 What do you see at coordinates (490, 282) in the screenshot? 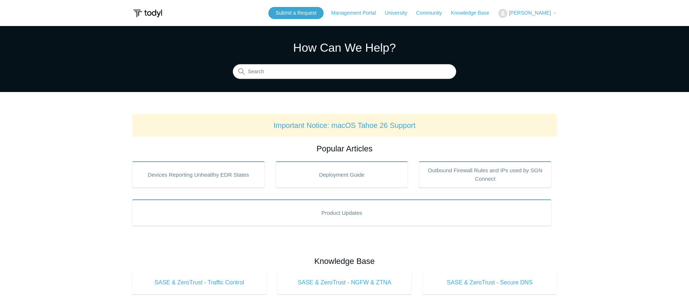
I see `span: SASE & ZeroTrust - Secure DNS` at bounding box center [490, 282].